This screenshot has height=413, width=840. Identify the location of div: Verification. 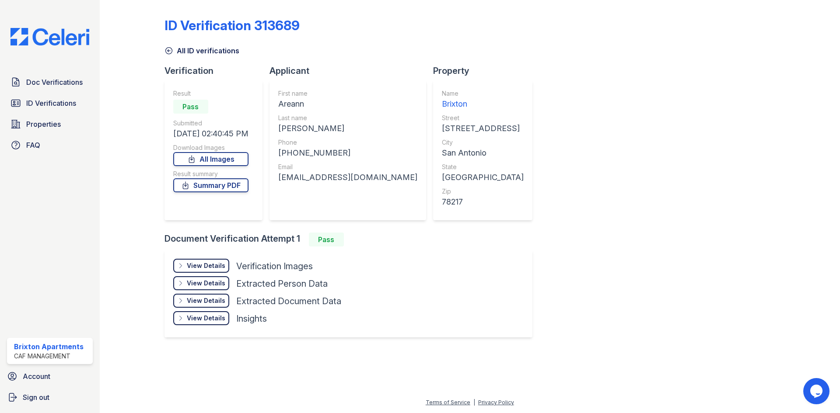
(217, 71).